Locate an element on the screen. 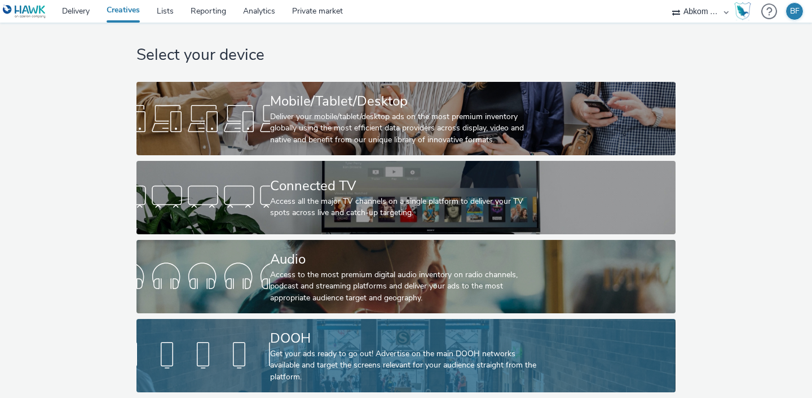  div: Access all the major TV channels on a single platform to deliver your TV spots across live and ca... is located at coordinates (404, 207).